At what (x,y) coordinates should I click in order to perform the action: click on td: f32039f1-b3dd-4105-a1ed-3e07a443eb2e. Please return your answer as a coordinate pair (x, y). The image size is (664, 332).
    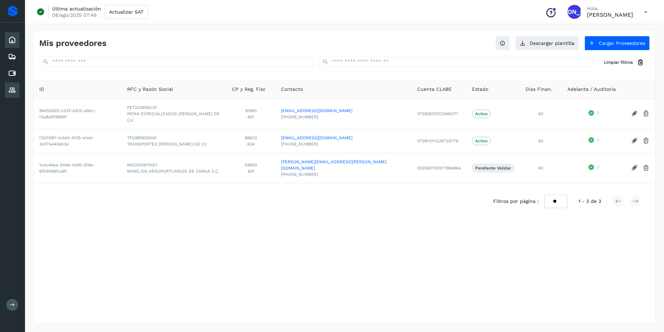
    Looking at the image, I should click on (77, 140).